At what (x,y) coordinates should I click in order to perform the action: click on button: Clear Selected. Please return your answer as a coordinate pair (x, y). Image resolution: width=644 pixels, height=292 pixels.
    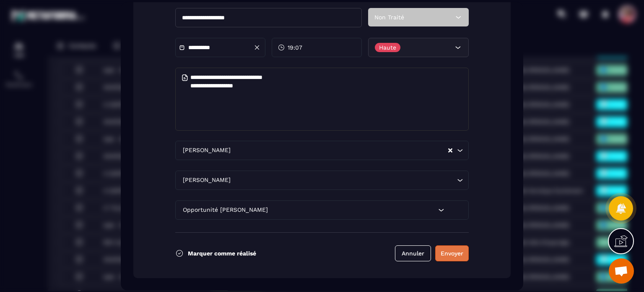
    Looking at the image, I should click on (450, 150).